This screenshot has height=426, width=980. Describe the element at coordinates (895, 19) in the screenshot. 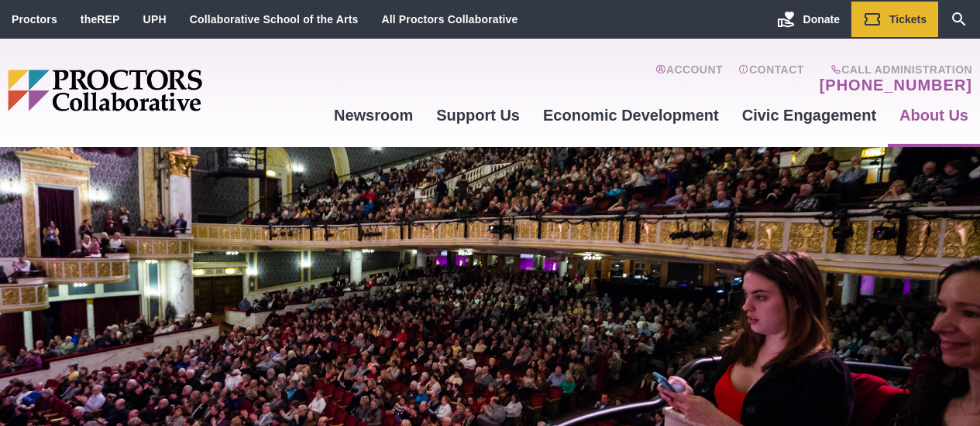

I see `a: Tickets` at that location.